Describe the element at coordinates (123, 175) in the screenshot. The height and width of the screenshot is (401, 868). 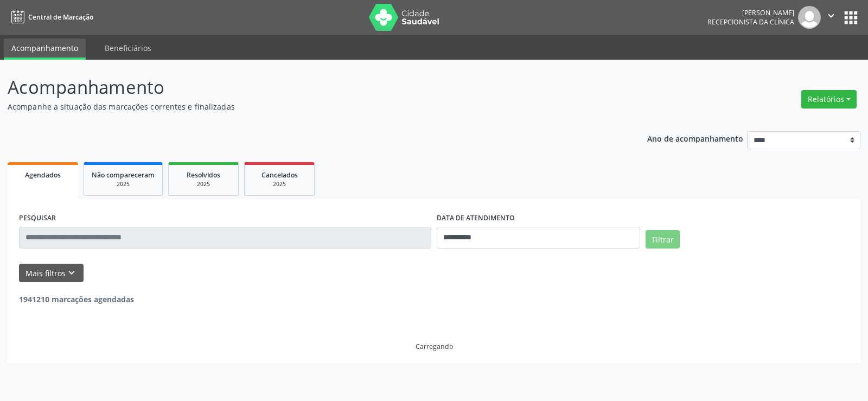
I see `span: Não compareceram` at that location.